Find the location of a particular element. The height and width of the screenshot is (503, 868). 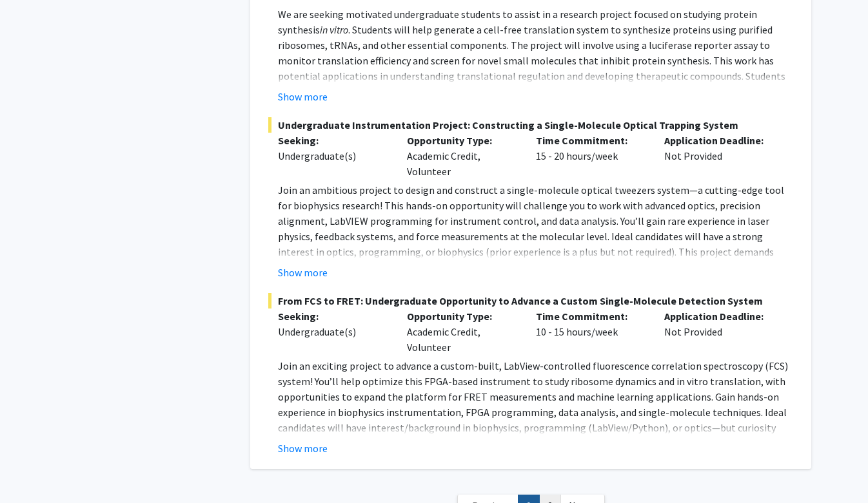

span: Join an ambitious project to design and construct a single-molecule optical tweezers system—a cut... is located at coordinates (532, 237).